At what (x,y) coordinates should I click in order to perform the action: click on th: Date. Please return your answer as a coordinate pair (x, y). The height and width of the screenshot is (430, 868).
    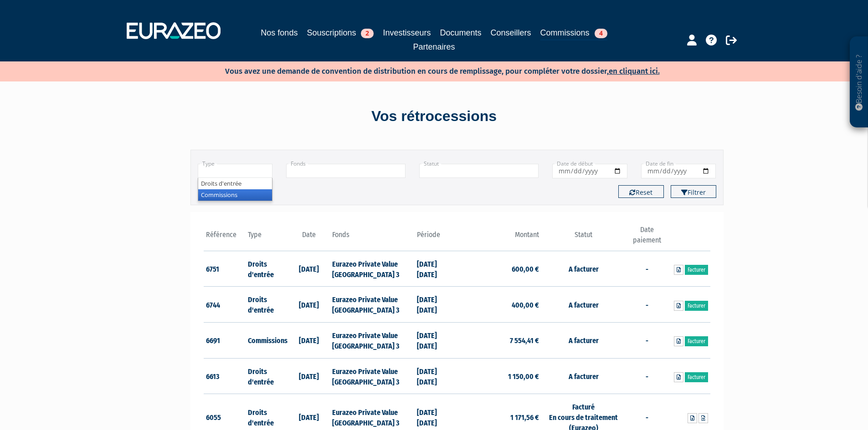
    Looking at the image, I should click on (309, 238).